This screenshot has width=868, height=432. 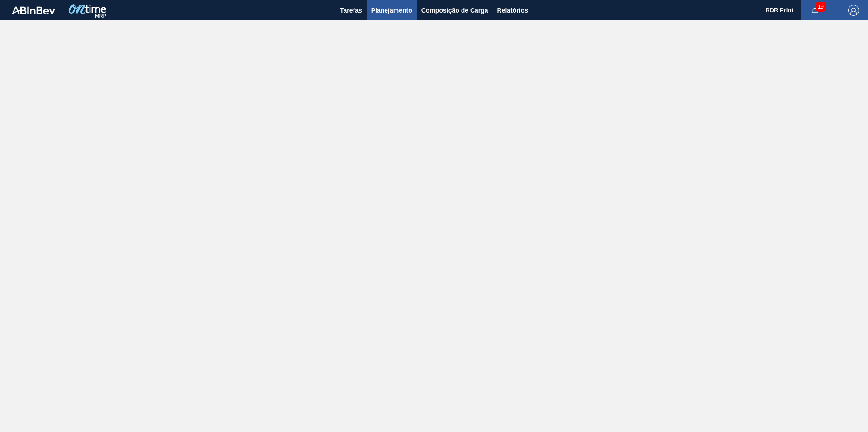 What do you see at coordinates (854, 10) in the screenshot?
I see `img: Logout` at bounding box center [854, 10].